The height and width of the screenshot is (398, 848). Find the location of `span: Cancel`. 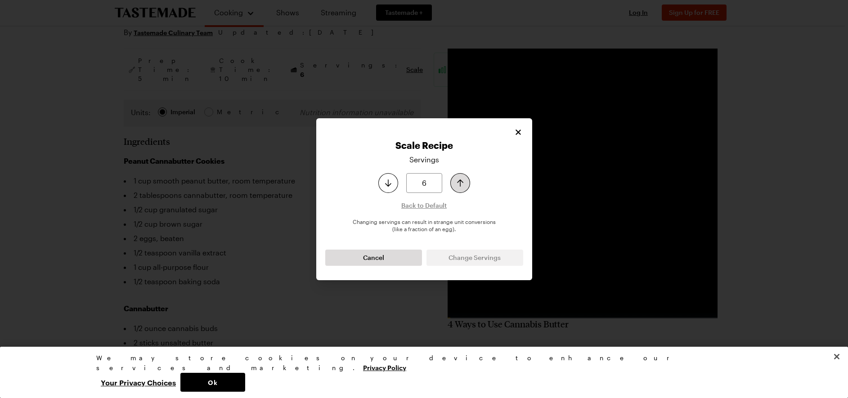

span: Cancel is located at coordinates (374, 258).